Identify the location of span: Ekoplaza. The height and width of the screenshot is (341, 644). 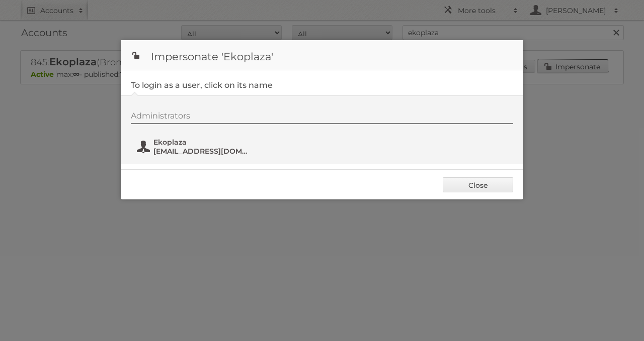
(202, 142).